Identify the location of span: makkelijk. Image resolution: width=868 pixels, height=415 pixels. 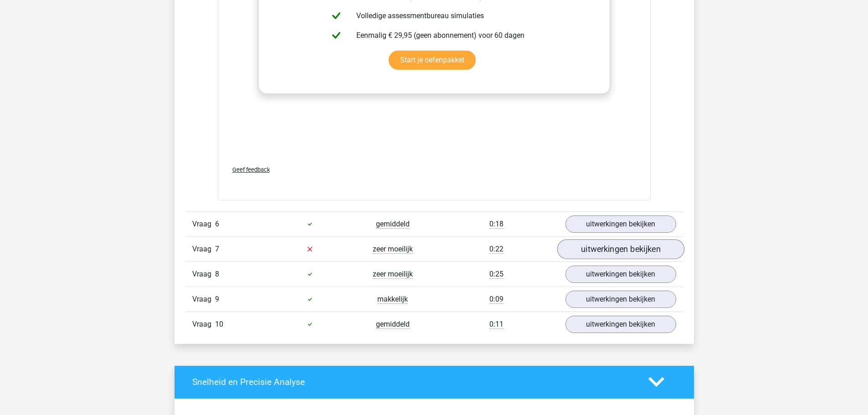
(392, 299).